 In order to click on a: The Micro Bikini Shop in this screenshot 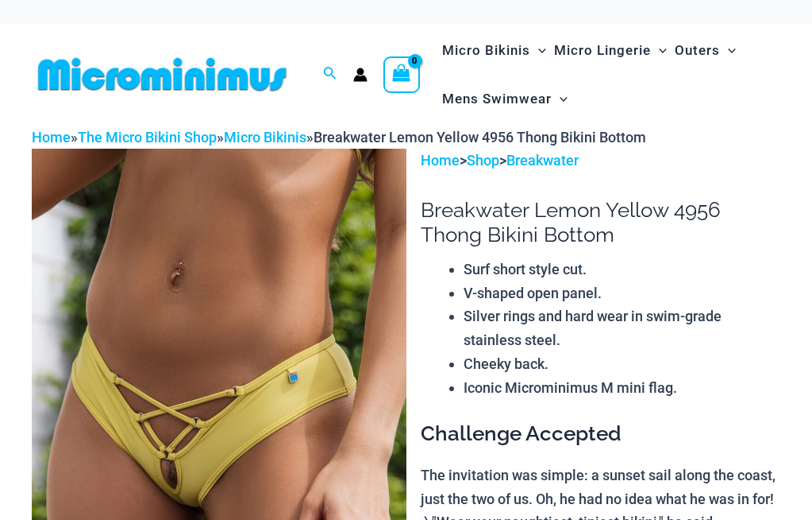, I will do `click(147, 137)`.